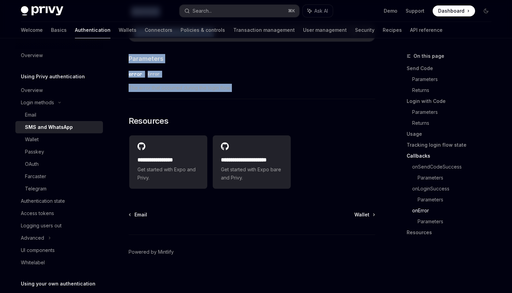 The image size is (512, 293). What do you see at coordinates (35, 152) in the screenshot?
I see `div: Passkey` at bounding box center [35, 152].